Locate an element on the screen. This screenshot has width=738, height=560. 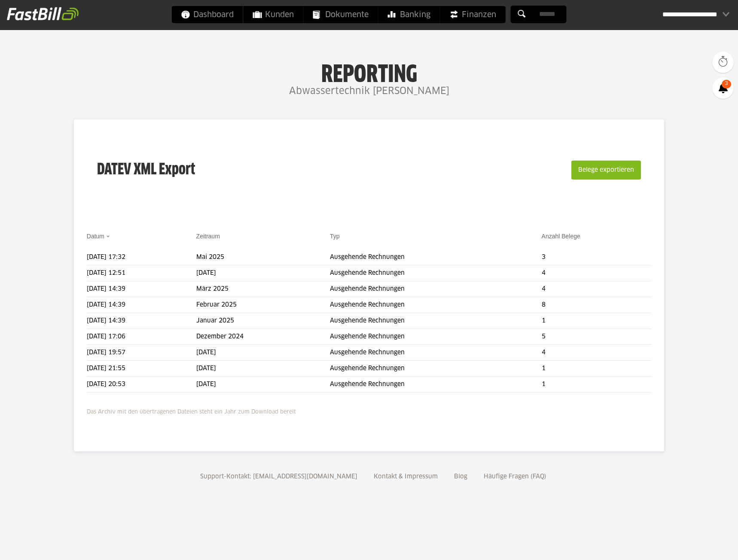
a: Finanzen is located at coordinates (473, 14).